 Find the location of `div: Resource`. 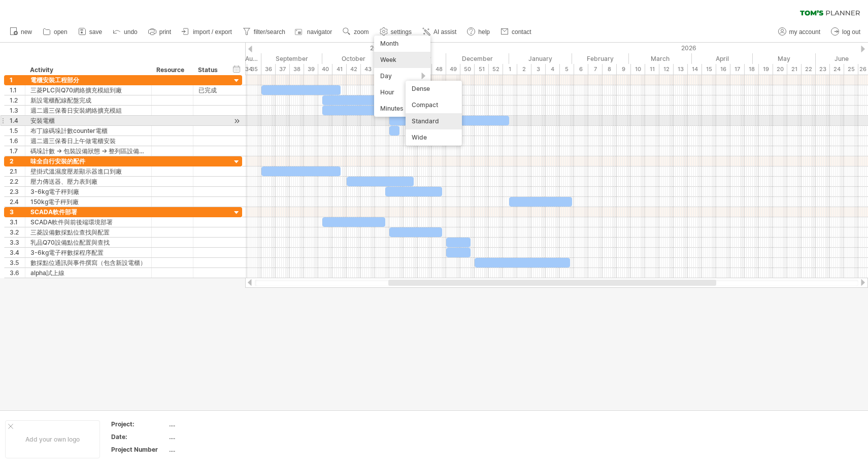

div: Resource is located at coordinates (172, 70).